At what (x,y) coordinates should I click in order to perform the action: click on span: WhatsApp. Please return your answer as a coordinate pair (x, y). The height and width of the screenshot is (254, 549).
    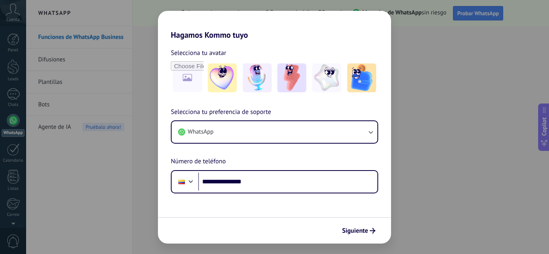
    Looking at the image, I should click on (201, 132).